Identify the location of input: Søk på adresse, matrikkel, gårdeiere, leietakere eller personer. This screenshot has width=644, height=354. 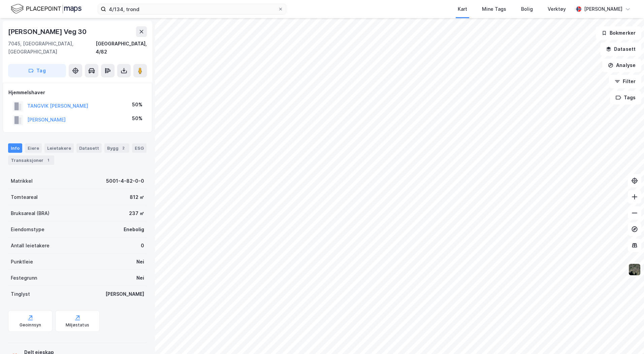
(192, 9).